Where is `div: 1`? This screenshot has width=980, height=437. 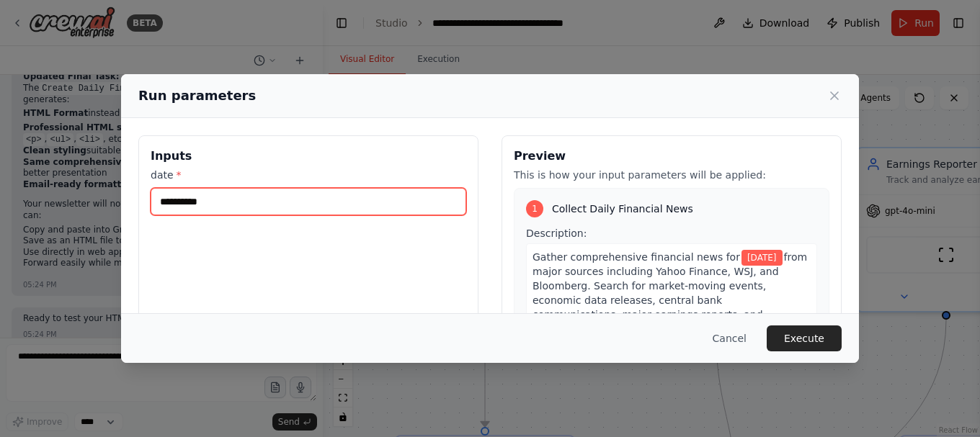 div: 1 is located at coordinates (535, 209).